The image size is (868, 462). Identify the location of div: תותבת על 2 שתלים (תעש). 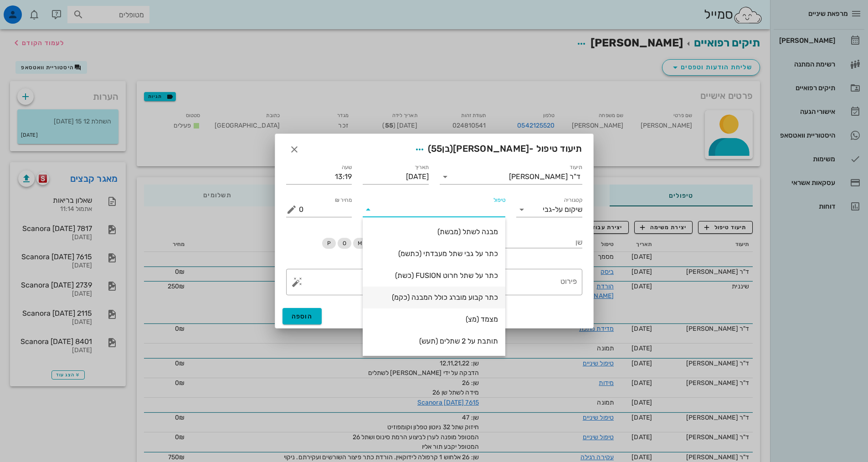
(434, 341).